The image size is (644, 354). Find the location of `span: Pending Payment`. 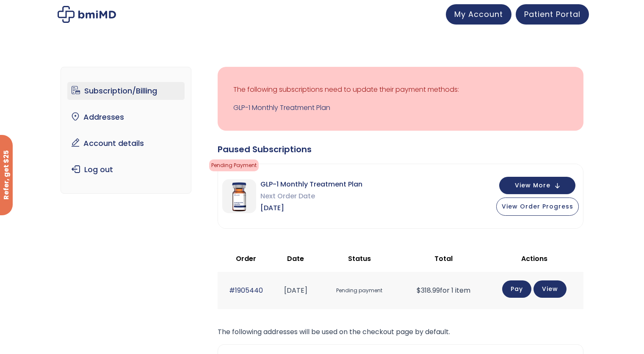

span: Pending Payment is located at coordinates (234, 165).